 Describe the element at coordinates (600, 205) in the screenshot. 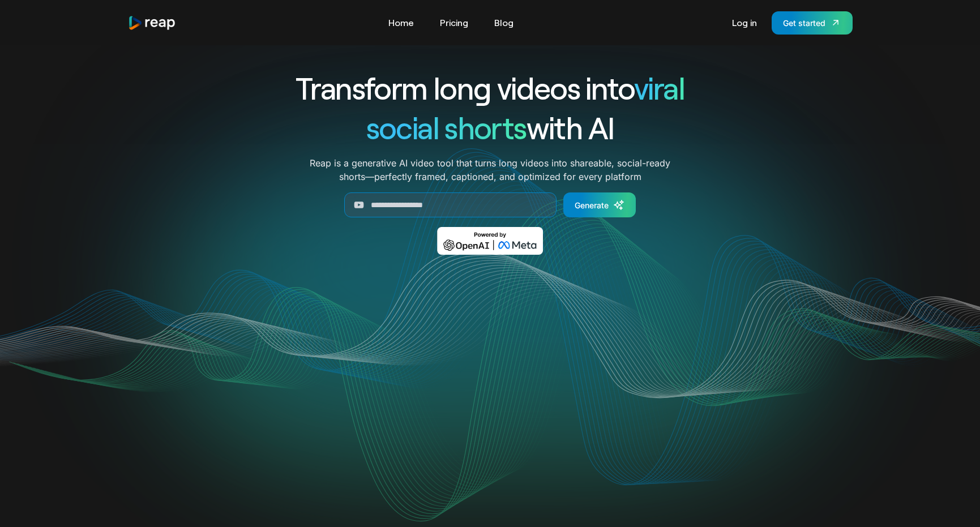

I see `a: Generate` at that location.